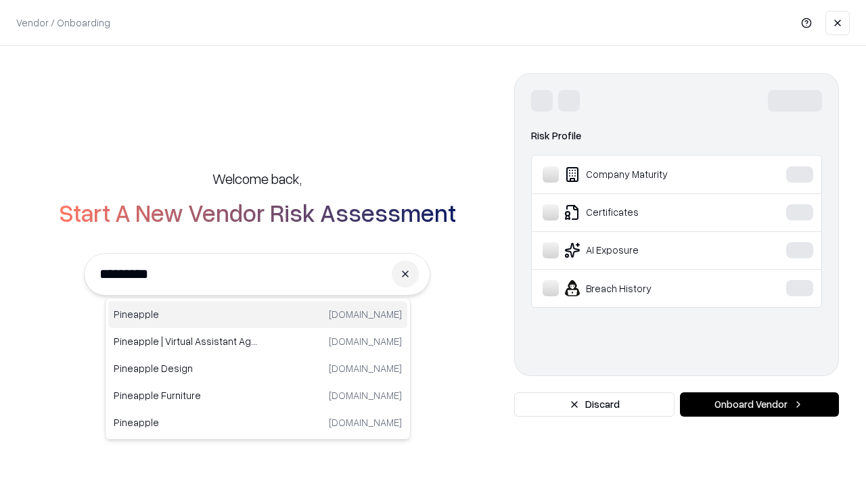 Image resolution: width=866 pixels, height=487 pixels. I want to click on div: Company Maturity, so click(643, 174).